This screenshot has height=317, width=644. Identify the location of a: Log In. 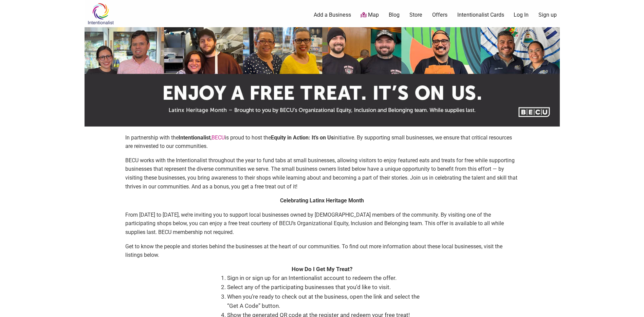
(521, 15).